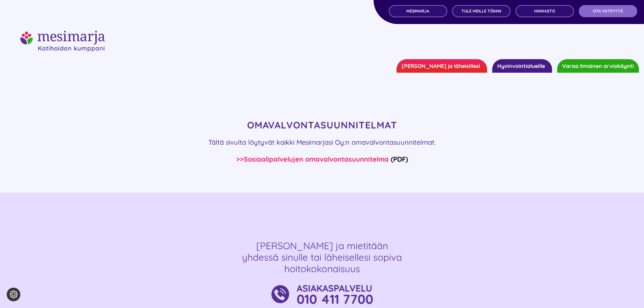  I want to click on span: Hinnasto, so click(544, 11).